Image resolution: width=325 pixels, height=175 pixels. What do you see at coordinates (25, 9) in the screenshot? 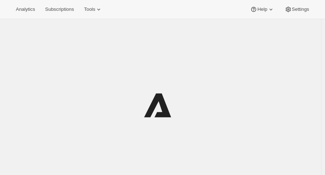
I see `span: Analytics` at bounding box center [25, 9].